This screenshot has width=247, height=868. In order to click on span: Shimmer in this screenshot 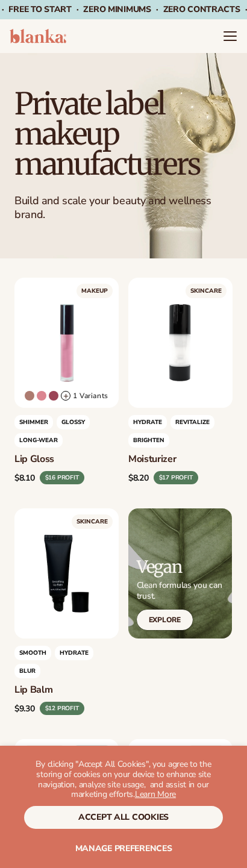, I will do `click(33, 422)`.